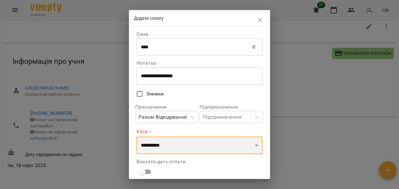 The width and height of the screenshot is (399, 189). What do you see at coordinates (199, 161) in the screenshot?
I see `label: Вказати дату сплати` at bounding box center [199, 161].